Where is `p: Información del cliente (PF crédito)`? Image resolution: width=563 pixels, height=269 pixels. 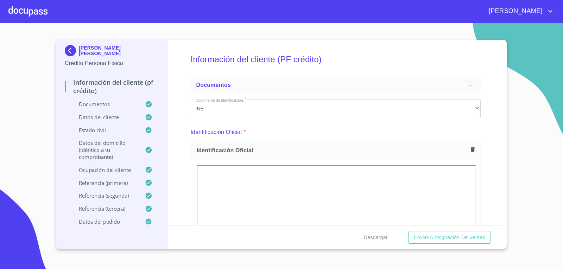 p: Información del cliente (PF crédito) is located at coordinates (112, 87).